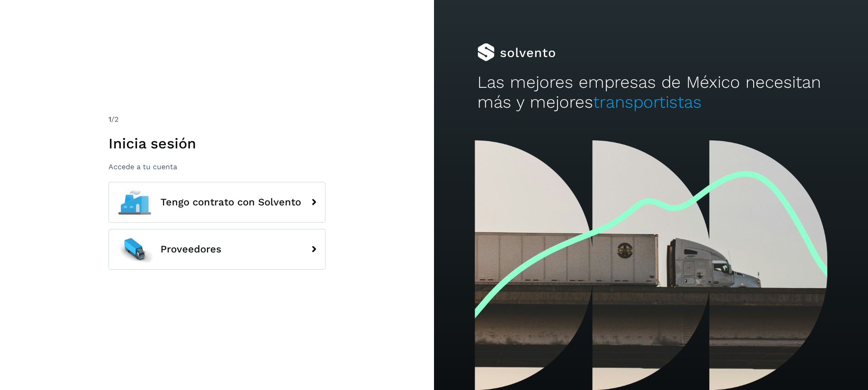 The width and height of the screenshot is (868, 390). Describe the element at coordinates (230, 202) in the screenshot. I see `span: Tengo contrato con Solvento` at that location.